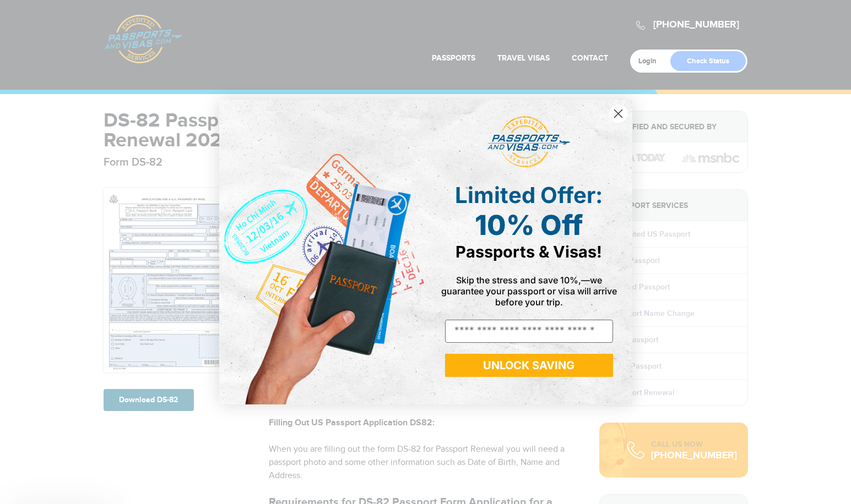 This screenshot has width=851, height=504. Describe the element at coordinates (529, 142) in the screenshot. I see `img: passports and visas` at that location.